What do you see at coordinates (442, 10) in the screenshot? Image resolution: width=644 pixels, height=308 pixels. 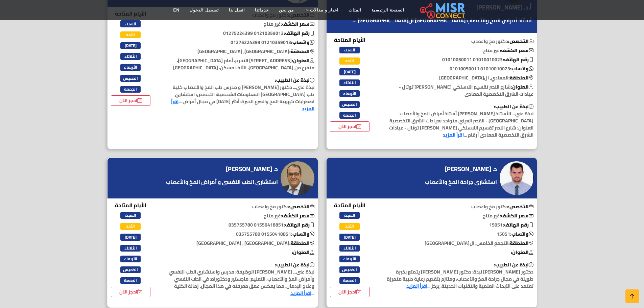 I see `img: main.misr_connect` at bounding box center [442, 10].